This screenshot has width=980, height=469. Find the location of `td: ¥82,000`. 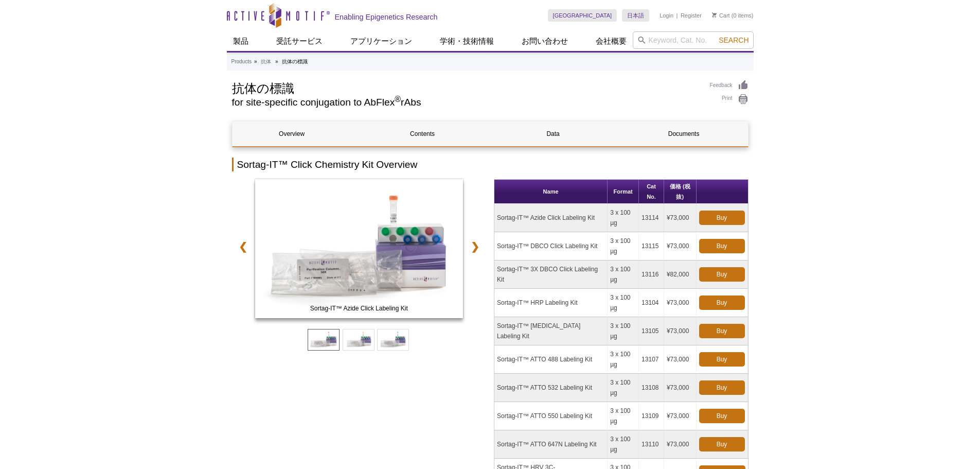

td: ¥82,000 is located at coordinates (680, 274).